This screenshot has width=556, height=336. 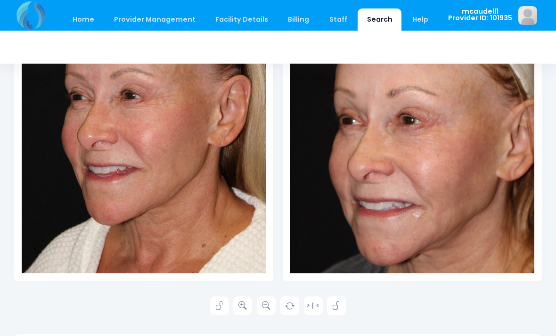 What do you see at coordinates (83, 19) in the screenshot?
I see `a: Home` at bounding box center [83, 19].